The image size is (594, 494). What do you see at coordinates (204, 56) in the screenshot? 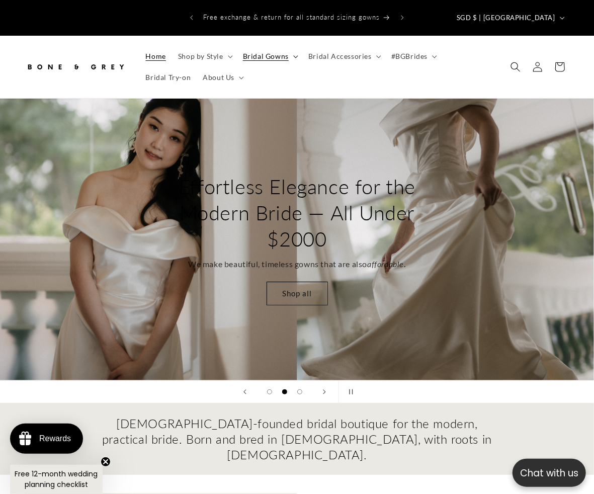
I see `summary: Shop by Style` at bounding box center [204, 56].